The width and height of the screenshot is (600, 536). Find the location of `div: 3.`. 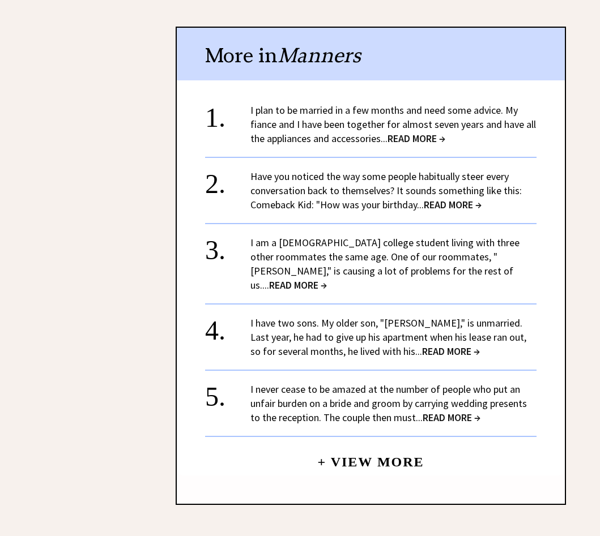

div: 3. is located at coordinates (228, 246).